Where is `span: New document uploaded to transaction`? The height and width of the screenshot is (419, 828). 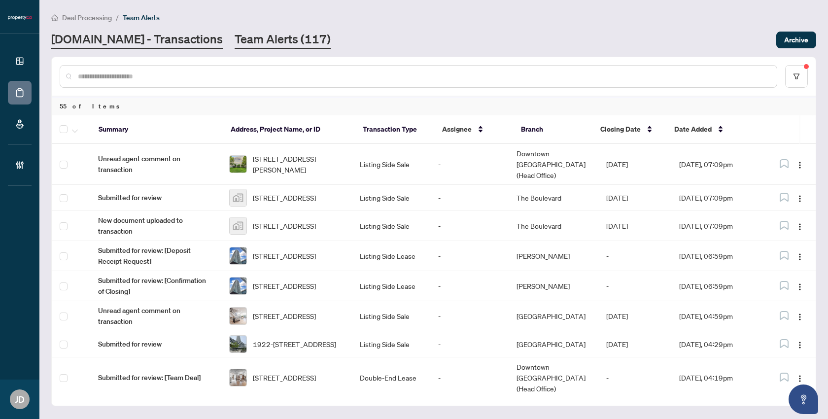 span: New document uploaded to transaction is located at coordinates (155, 226).